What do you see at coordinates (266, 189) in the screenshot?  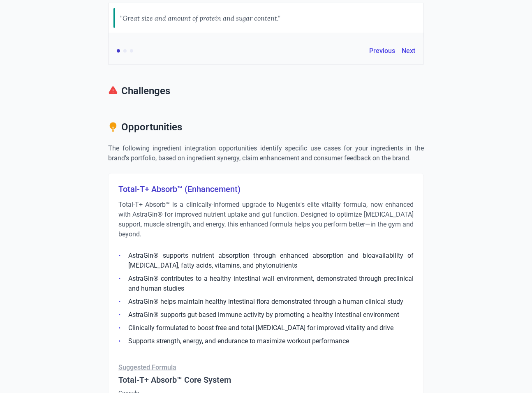 I see `h3: Total-T+ Absorb™ (Enhancement)` at bounding box center [266, 189].